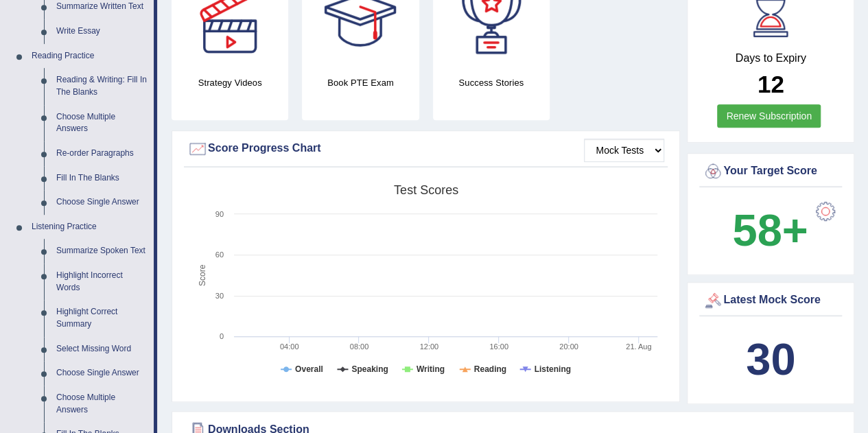 This screenshot has width=868, height=433. What do you see at coordinates (770, 58) in the screenshot?
I see `h4: Days to Expiry` at bounding box center [770, 58].